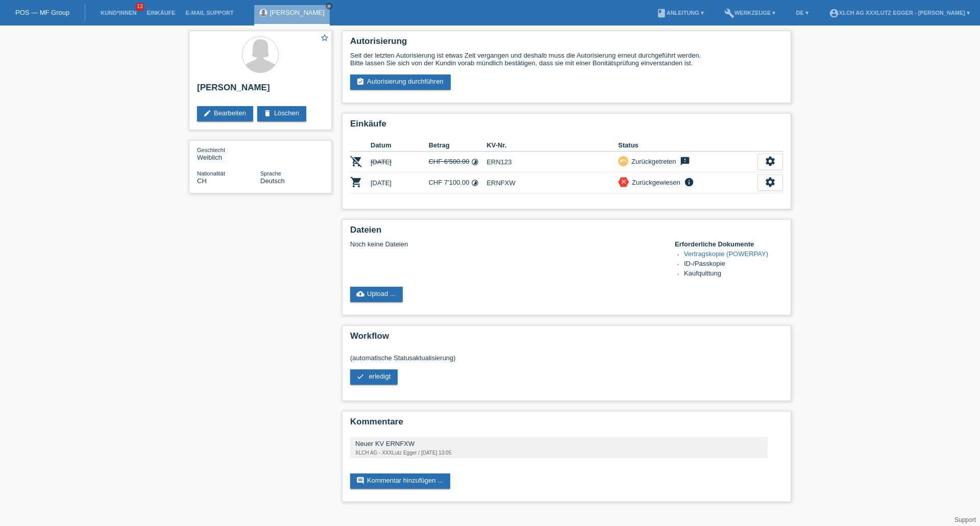 The width and height of the screenshot is (980, 526). Describe the element at coordinates (160, 13) in the screenshot. I see `a: Einkäufe` at that location.